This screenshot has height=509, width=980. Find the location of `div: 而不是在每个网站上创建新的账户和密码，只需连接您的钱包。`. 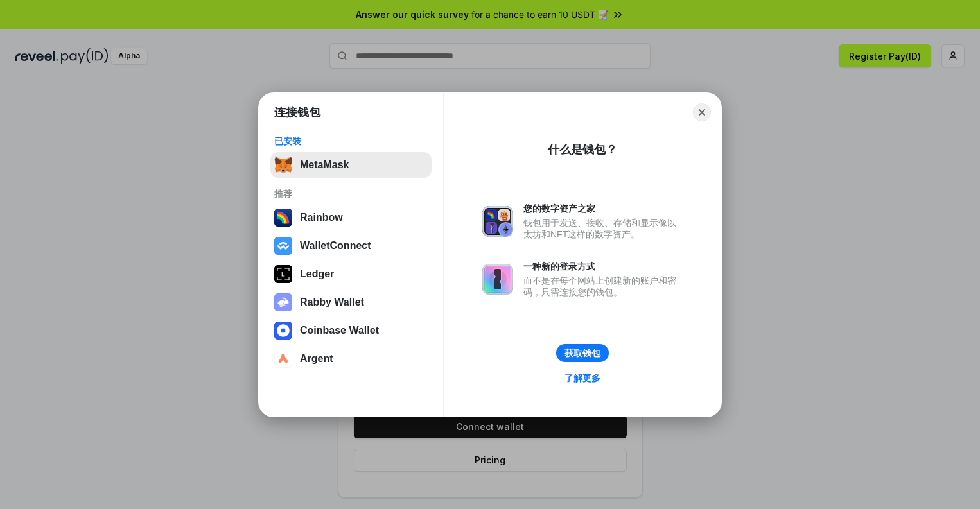

div: 而不是在每个网站上创建新的账户和密码，只需连接您的钱包。 is located at coordinates (603, 287).